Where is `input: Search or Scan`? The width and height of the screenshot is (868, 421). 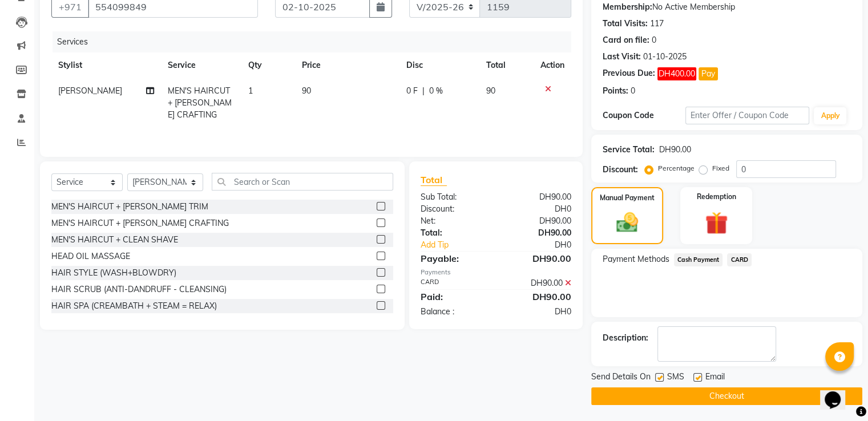 input: Search or Scan is located at coordinates (302, 182).